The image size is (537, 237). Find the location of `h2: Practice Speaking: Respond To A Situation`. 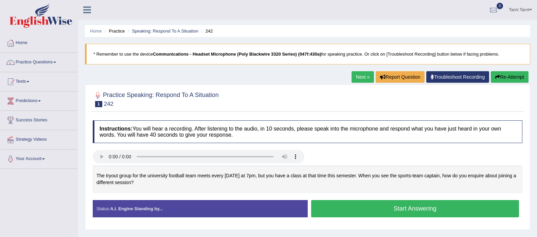

h2: Practice Speaking: Respond To A Situation is located at coordinates (155, 99).